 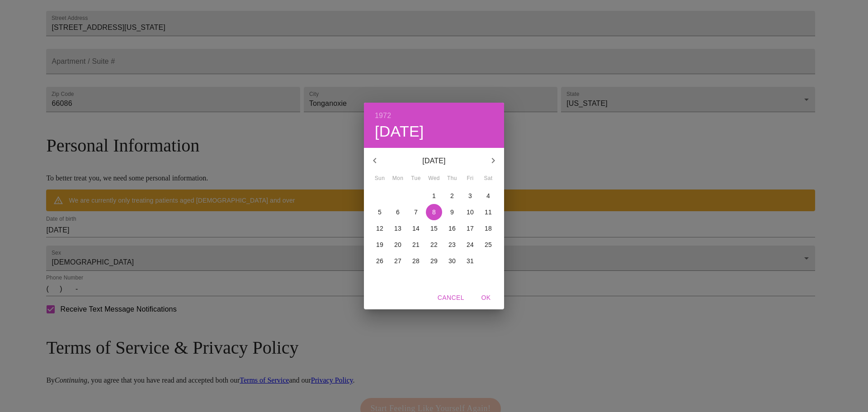 What do you see at coordinates (489, 212) in the screenshot?
I see `button: 11` at bounding box center [489, 212].